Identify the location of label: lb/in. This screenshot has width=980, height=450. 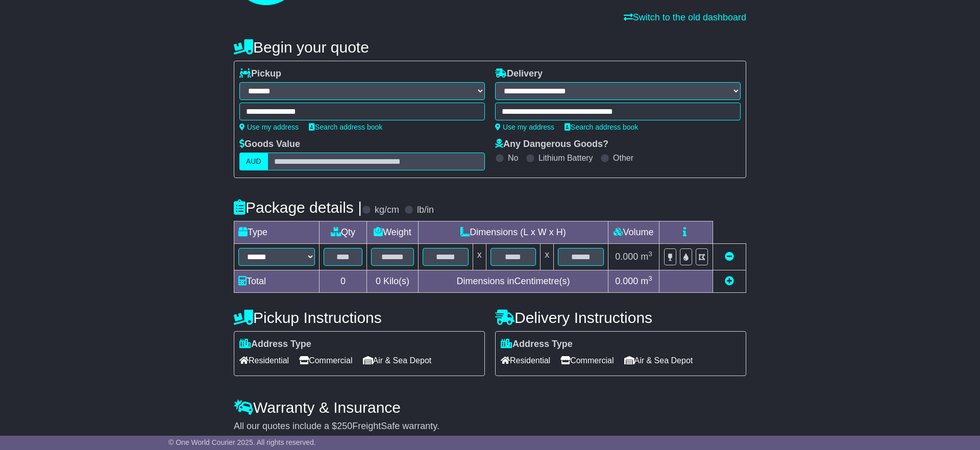
(425, 210).